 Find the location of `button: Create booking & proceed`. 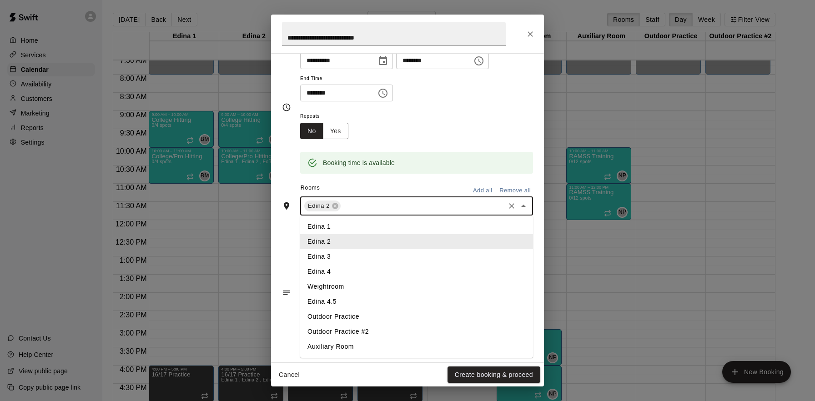

button: Create booking & proceed is located at coordinates (494, 375).